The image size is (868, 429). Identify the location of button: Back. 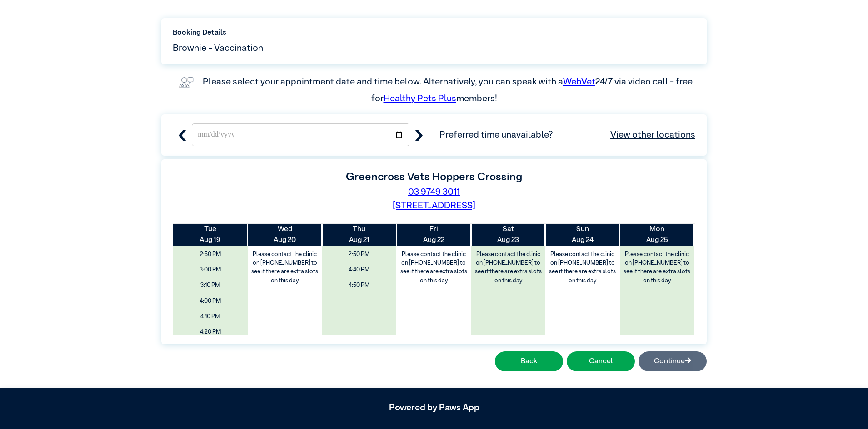
(529, 362).